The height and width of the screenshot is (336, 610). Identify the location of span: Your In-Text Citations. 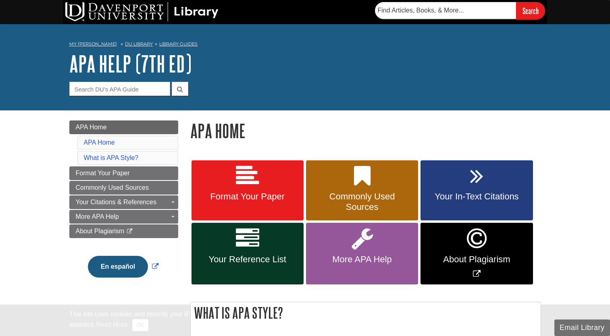
(477, 197).